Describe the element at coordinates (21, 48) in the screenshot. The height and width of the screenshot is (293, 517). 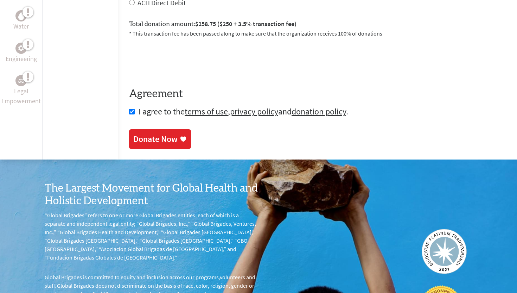
I see `div: Engineering` at that location.